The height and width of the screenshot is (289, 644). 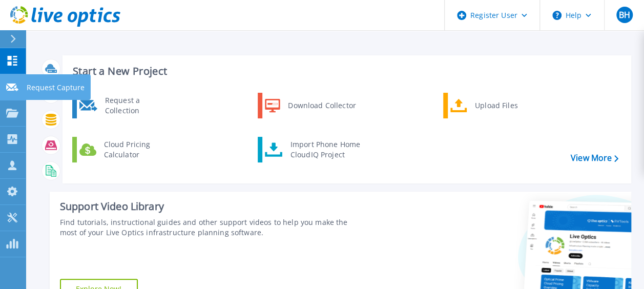 I want to click on a: Upload Files, so click(x=496, y=106).